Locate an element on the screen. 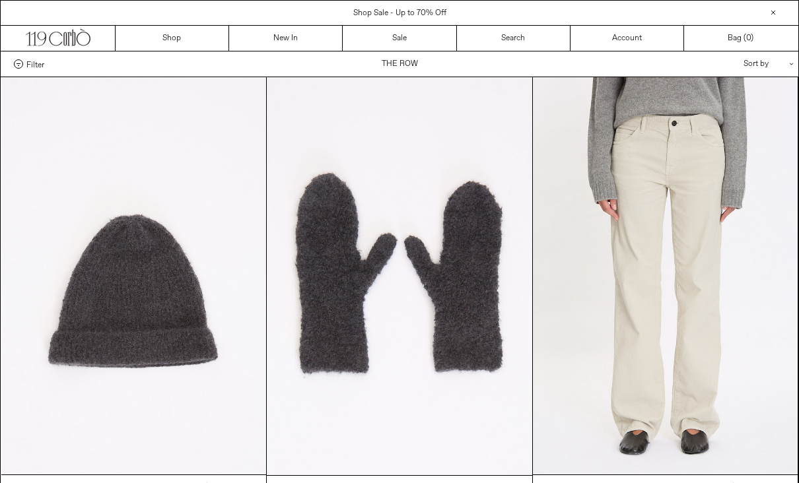 The width and height of the screenshot is (799, 483). a: Bag () is located at coordinates (741, 38).